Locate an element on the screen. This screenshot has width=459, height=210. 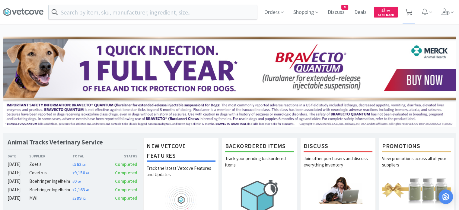
div: Date is located at coordinates (18, 156).